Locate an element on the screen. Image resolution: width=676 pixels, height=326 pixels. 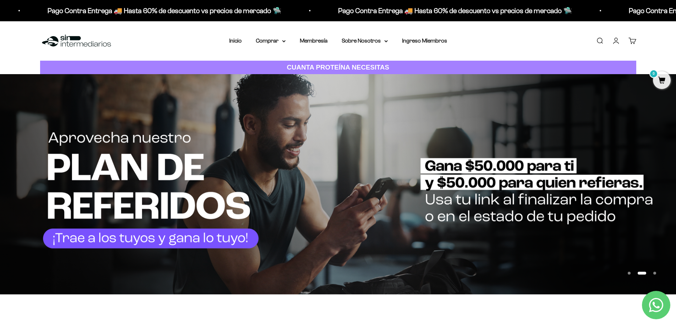
a: Ingreso Miembros is located at coordinates (424, 40).